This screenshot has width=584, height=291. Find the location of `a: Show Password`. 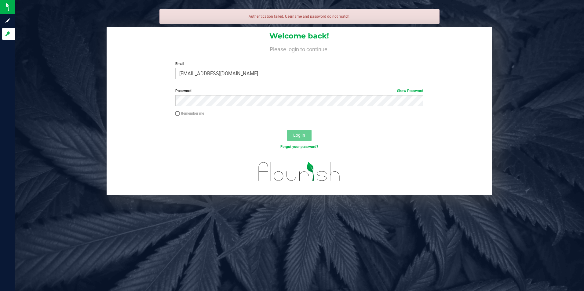

a: Show Password is located at coordinates (410, 91).